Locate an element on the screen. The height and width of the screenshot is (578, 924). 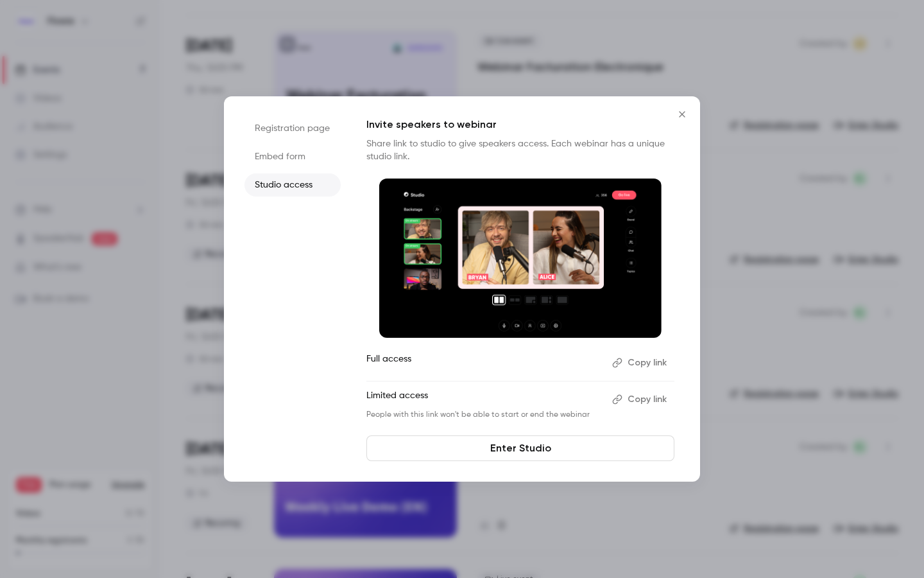
a: Enter Studio is located at coordinates (520, 448).